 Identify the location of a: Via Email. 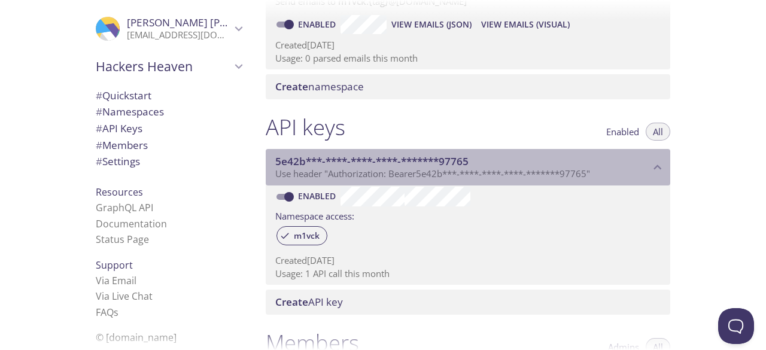
(116, 281).